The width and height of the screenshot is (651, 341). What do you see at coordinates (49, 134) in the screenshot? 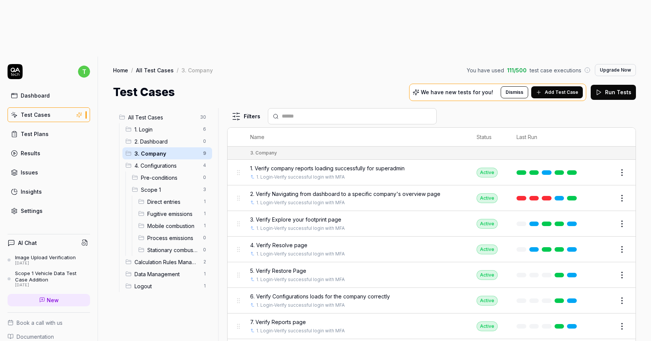
I see `a: Test Plans` at bounding box center [49, 134].